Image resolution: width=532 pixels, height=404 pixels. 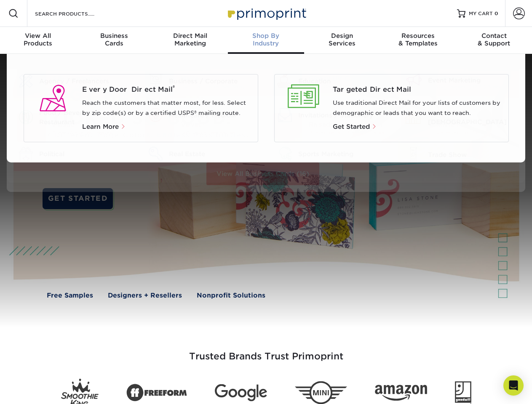 I want to click on img: Primoprint, so click(x=266, y=13).